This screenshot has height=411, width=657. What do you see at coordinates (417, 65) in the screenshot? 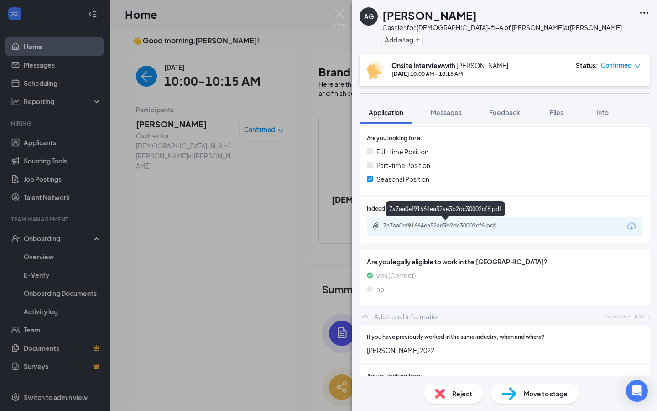
I see `b: Onsite Interview` at bounding box center [417, 65].